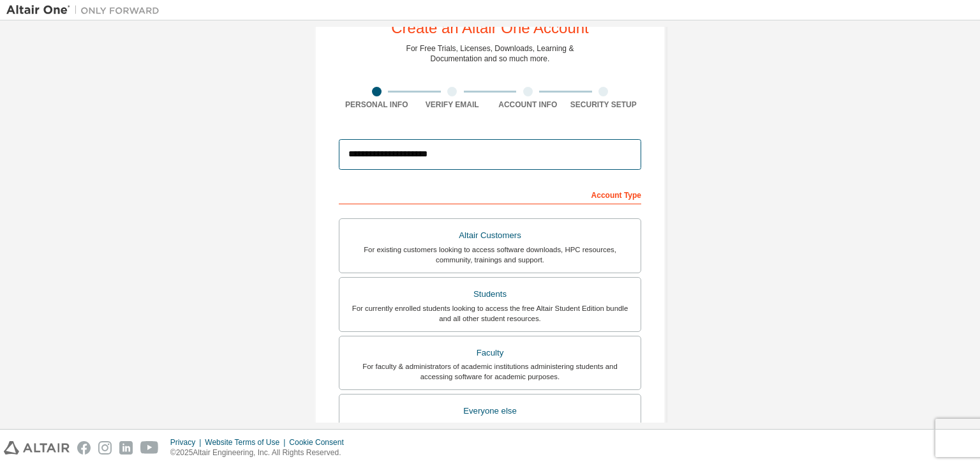 This screenshot has width=980, height=466. I want to click on div: Security Setup, so click(604, 104).